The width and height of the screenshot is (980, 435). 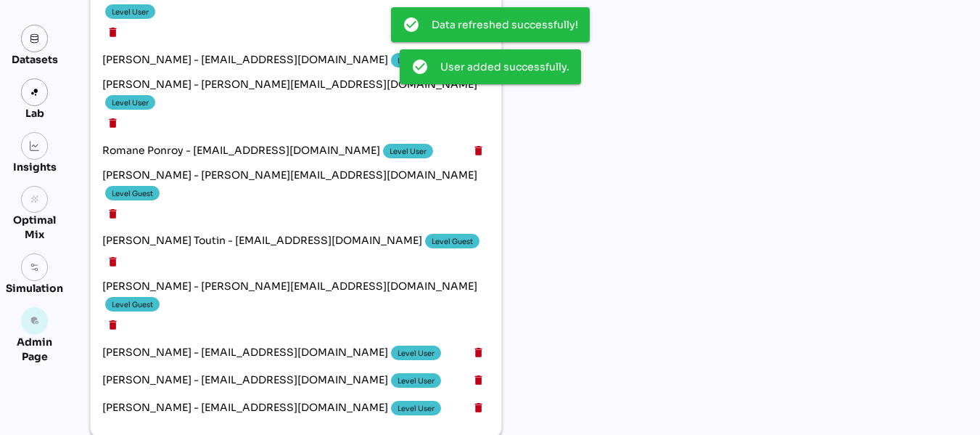 I want to click on i: admin_panel_settings, so click(x=35, y=321).